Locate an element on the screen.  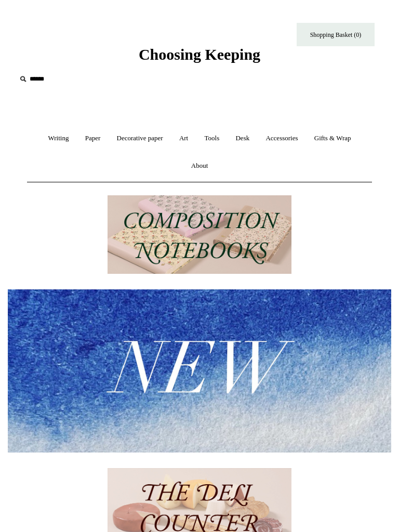
img: 202302 Composition ledgers.jpg__PID:69722ee6-fa44-49dd-a067-31375e5d54ec is located at coordinates (199, 234).